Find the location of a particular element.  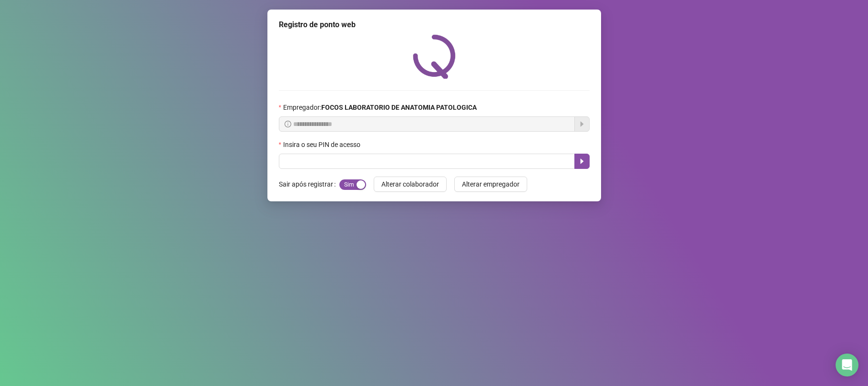

label: Insira o seu PIN de acesso is located at coordinates (322, 144).